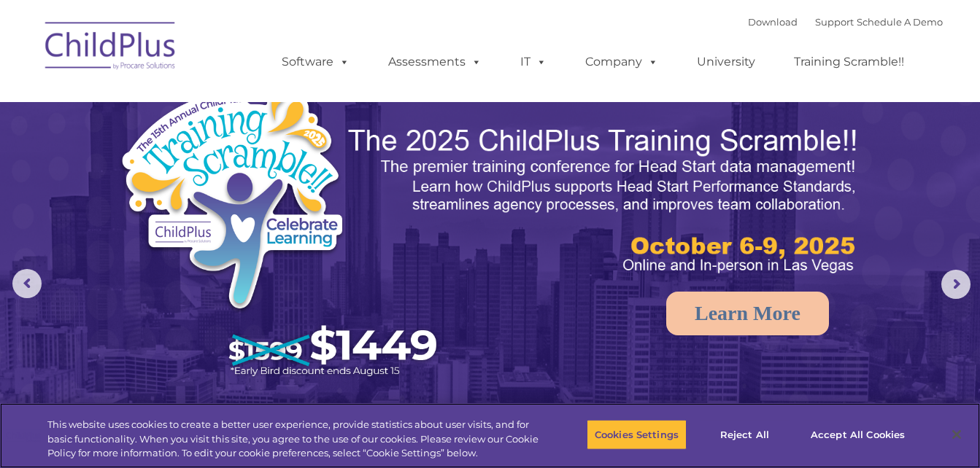  I want to click on a: Download, so click(773, 22).